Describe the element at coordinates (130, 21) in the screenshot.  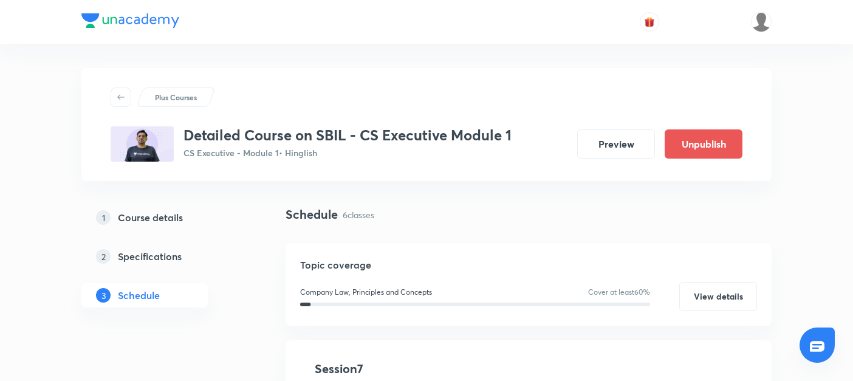
I see `img: Company Logo` at that location.